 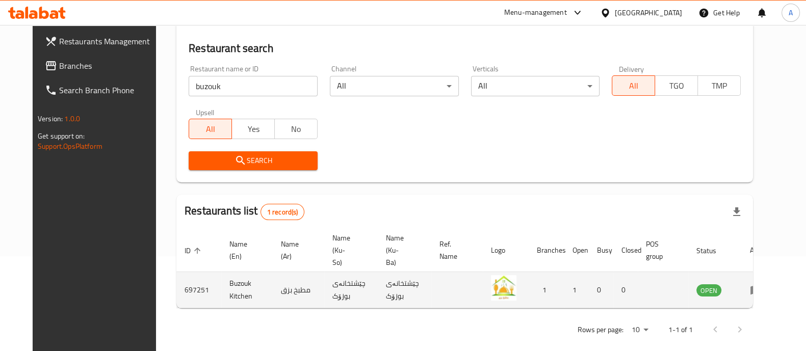 I want to click on span: No, so click(x=296, y=129).